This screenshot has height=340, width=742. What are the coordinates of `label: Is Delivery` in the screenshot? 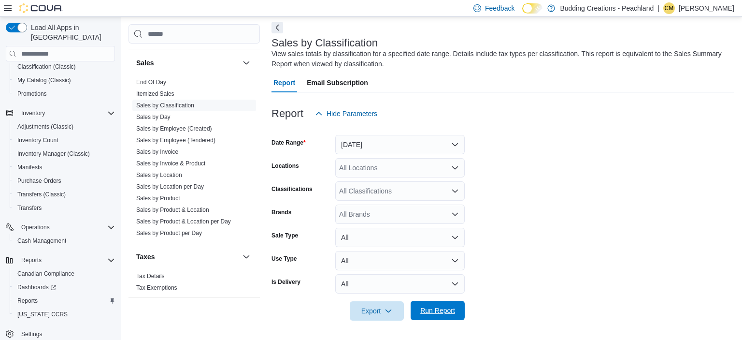 It's located at (286, 282).